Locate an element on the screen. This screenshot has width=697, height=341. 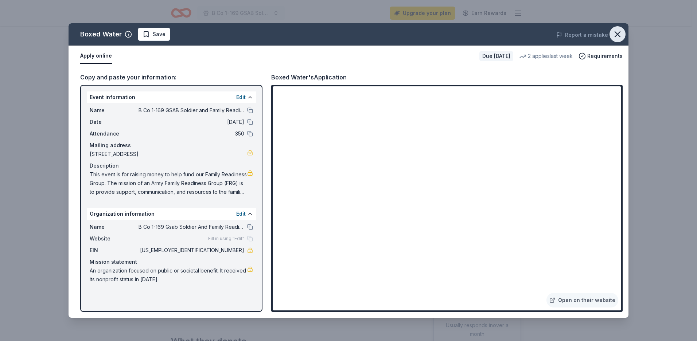
div: Description is located at coordinates (171, 166).